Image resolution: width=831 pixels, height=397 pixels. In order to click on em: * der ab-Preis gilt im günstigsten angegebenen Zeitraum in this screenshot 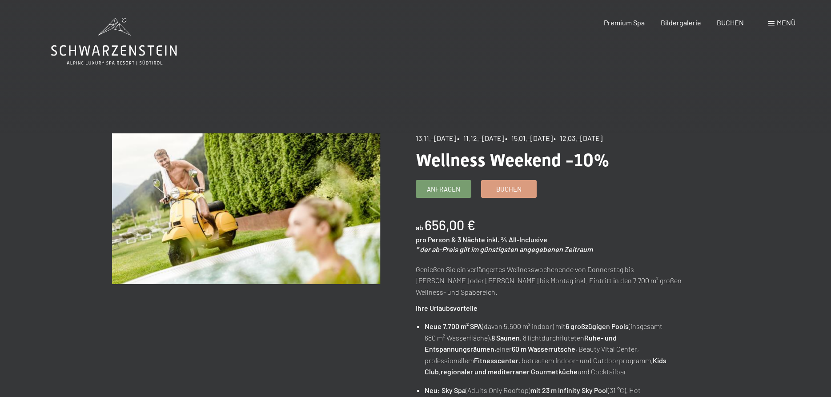, I will do `click(504, 249)`.